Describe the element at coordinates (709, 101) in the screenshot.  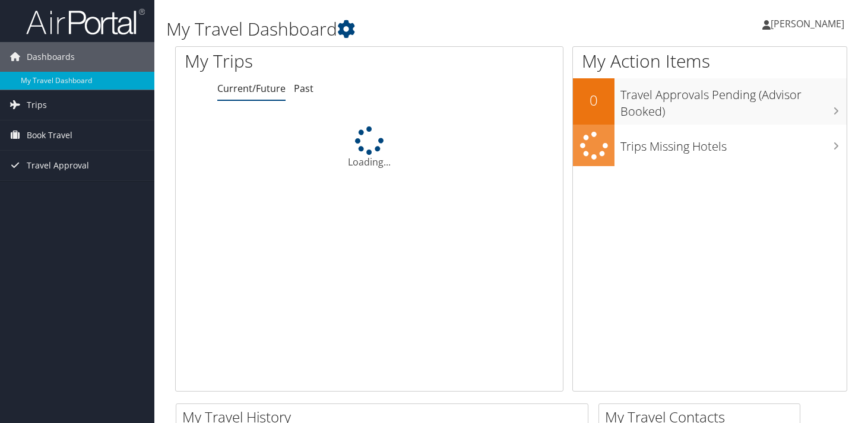
I see `a: 0Travel Approvals Pending (Advisor Booked)` at that location.